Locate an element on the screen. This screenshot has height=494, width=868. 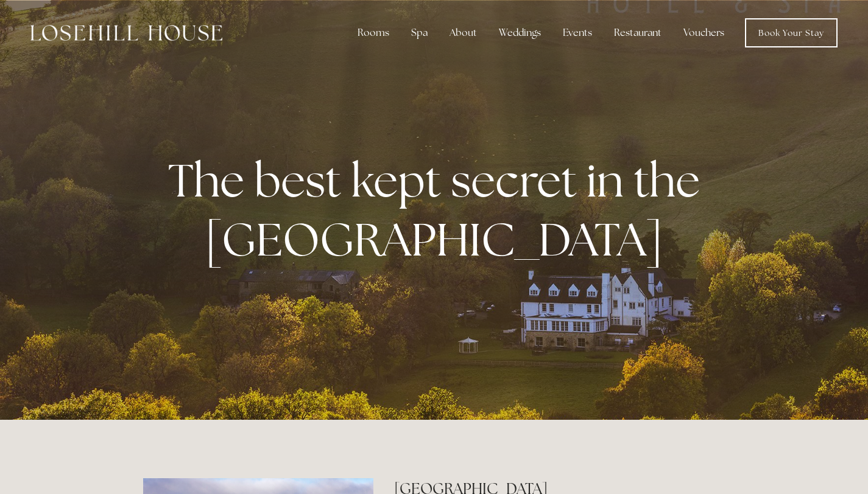
div: Restaurant is located at coordinates (637, 33).